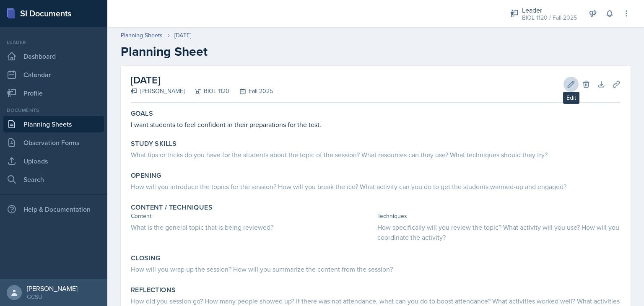 The width and height of the screenshot is (644, 306). What do you see at coordinates (52, 297) in the screenshot?
I see `div: GCSU` at bounding box center [52, 297].